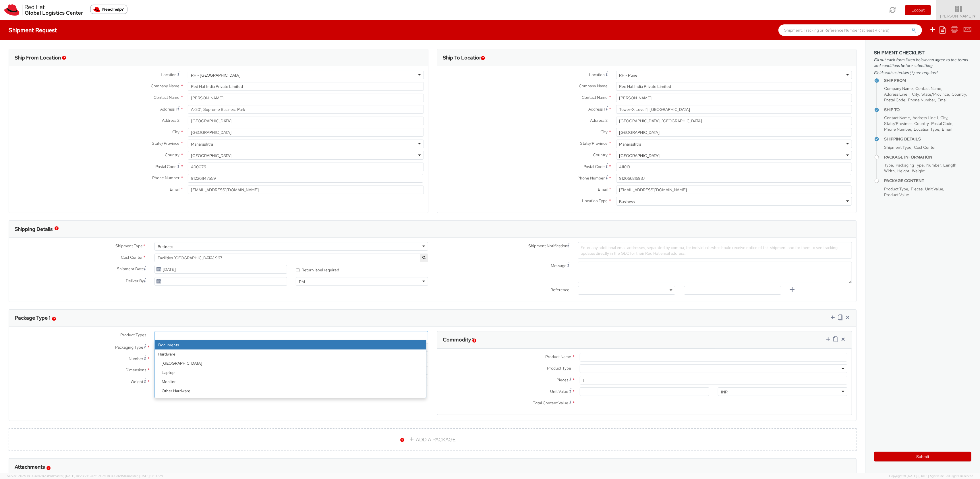 This screenshot has width=980, height=479. I want to click on h3: Package Type 1, so click(33, 318).